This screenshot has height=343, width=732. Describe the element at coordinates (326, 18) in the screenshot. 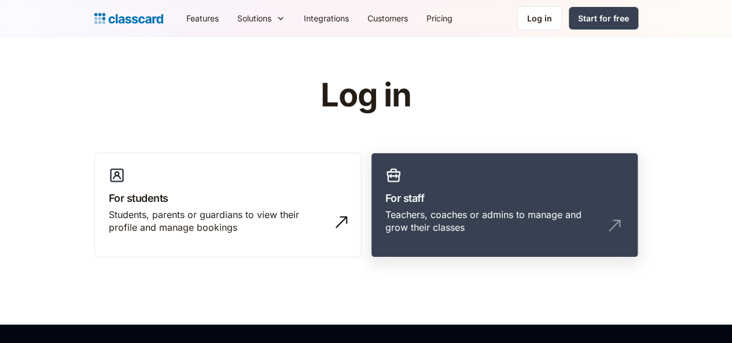

I see `a: Integrations` at that location.